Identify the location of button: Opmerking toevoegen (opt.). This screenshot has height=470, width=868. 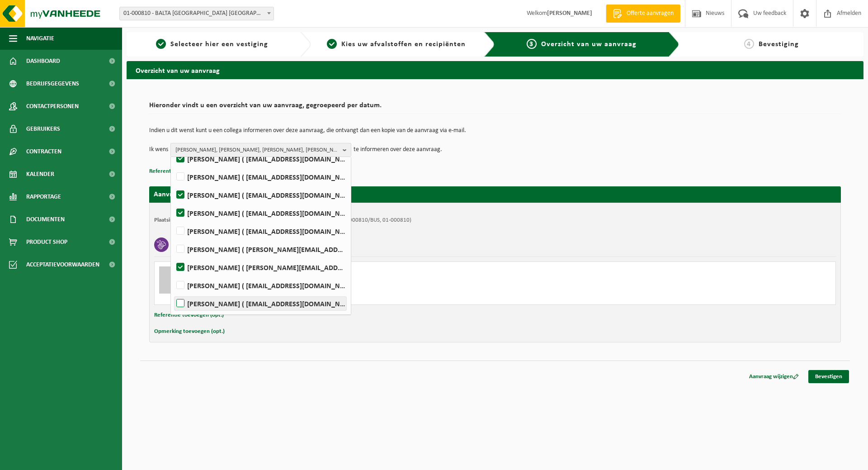
(190, 331).